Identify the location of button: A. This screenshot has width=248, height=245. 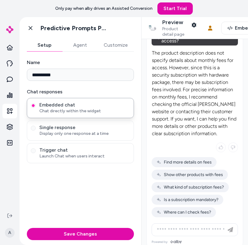
(10, 233).